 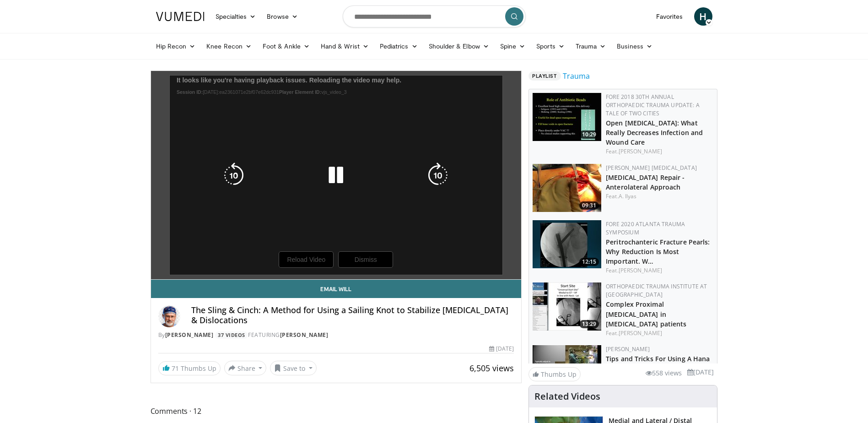 I want to click on a: A. Ilyas, so click(x=628, y=196).